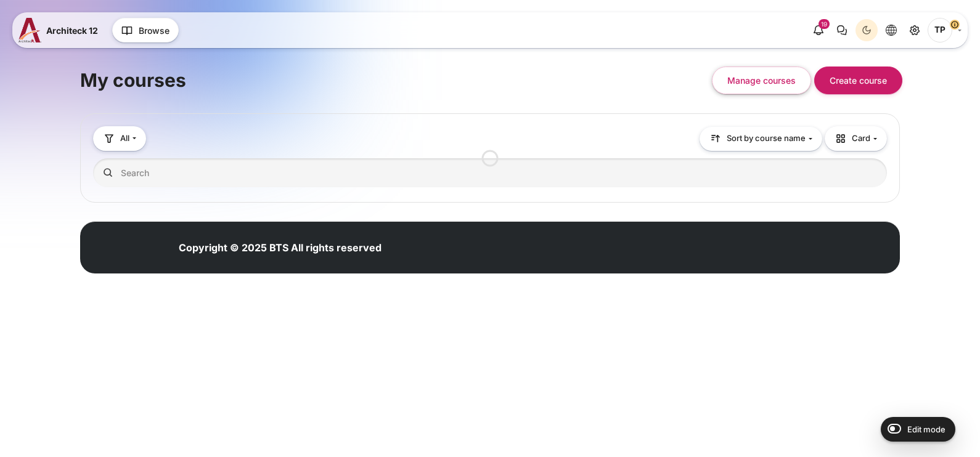  I want to click on h1: My courses, so click(133, 80).